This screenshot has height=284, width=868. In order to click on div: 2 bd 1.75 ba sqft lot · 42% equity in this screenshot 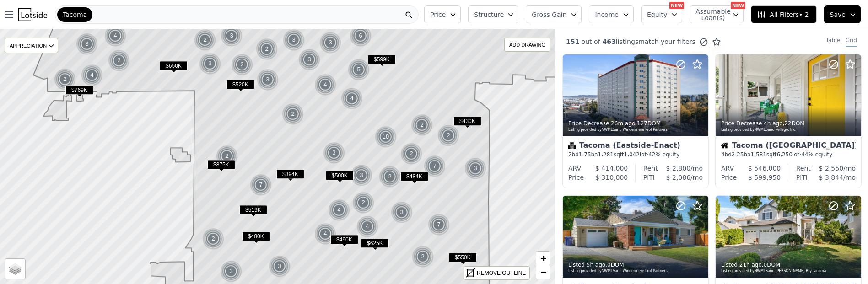, I will do `click(636, 154)`.